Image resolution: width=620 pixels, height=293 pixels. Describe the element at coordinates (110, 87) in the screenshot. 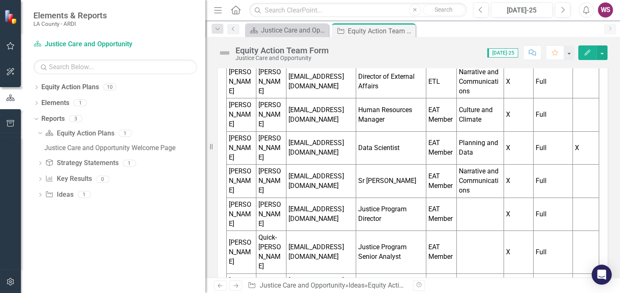

I see `div: 10` at that location.